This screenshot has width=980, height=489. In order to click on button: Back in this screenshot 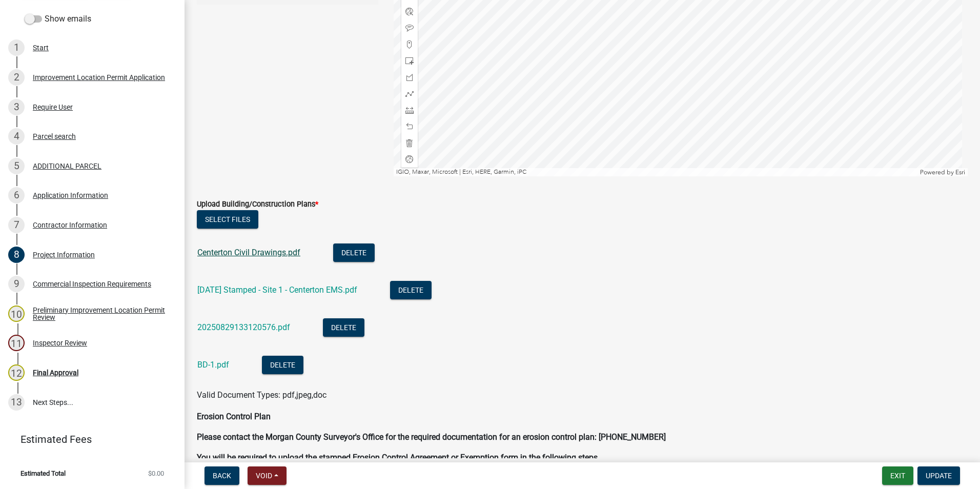, I will do `click(221, 476)`.